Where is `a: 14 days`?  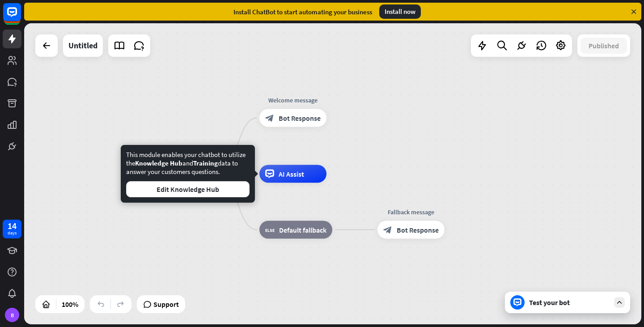
a: 14 days is located at coordinates (12, 229).